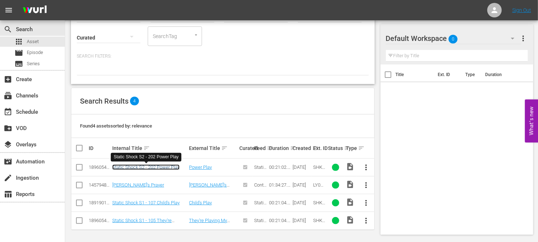 The height and width of the screenshot is (242, 538). What do you see at coordinates (196, 35) in the screenshot?
I see `button: Open` at bounding box center [196, 35].